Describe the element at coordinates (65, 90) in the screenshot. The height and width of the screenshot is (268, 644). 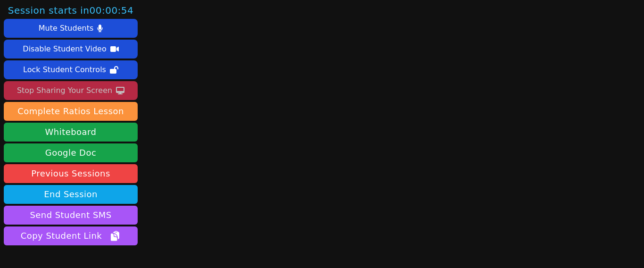
I see `div: Stop Sharing Your Screen` at that location.